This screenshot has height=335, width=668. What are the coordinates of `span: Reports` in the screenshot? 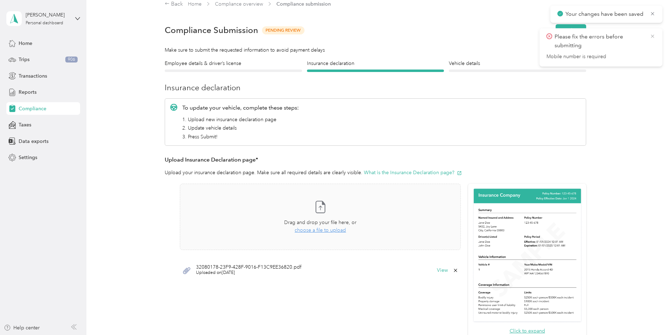 It's located at (27, 92).